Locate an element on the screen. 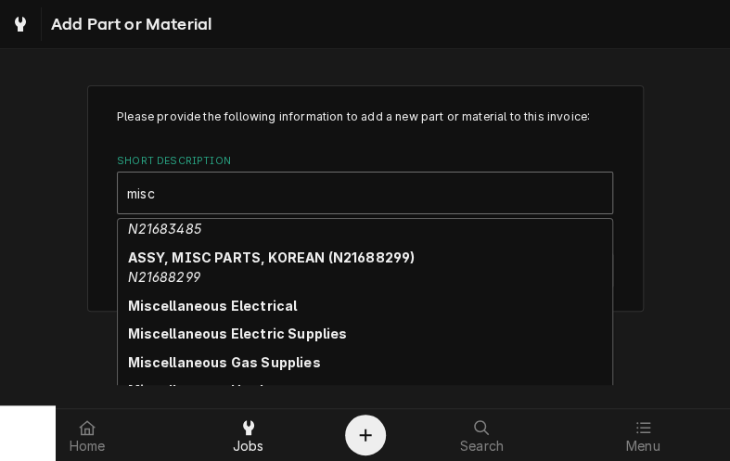  div: Line Item Create/Update is located at coordinates (365, 199).